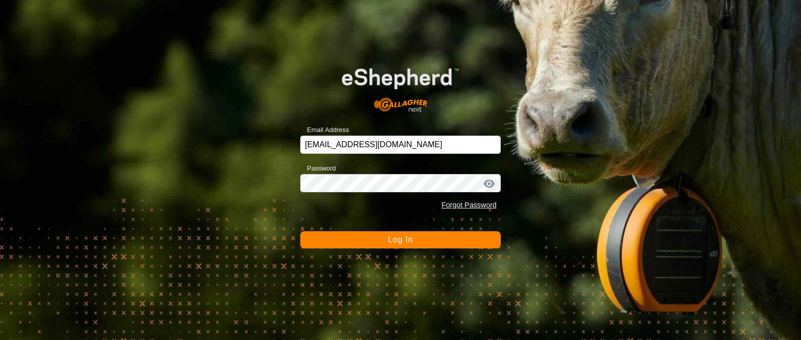 This screenshot has width=801, height=340. I want to click on img: E-shepherd Logo, so click(401, 86).